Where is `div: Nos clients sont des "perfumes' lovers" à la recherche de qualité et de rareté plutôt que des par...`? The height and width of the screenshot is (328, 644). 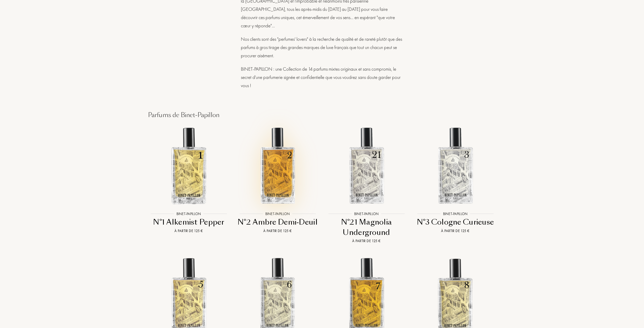 div: Nos clients sont des "perfumes' lovers" à la recherche de qualité et de rareté plutôt que des par... is located at coordinates (322, 47).